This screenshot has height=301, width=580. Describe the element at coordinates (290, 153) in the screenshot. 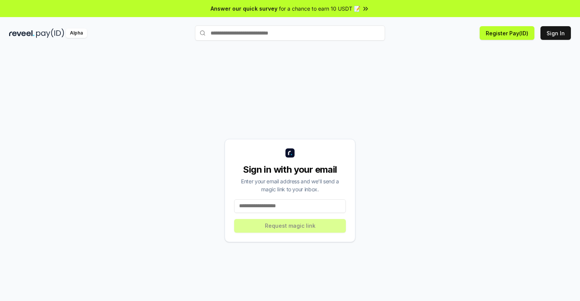

I see `img: logo_small` at that location.